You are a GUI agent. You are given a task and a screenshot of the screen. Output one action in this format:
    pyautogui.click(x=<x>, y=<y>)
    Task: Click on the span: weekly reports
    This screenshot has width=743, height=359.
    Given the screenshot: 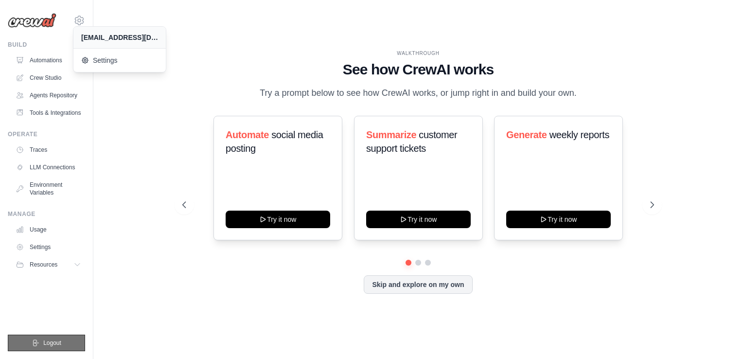 What is the action you would take?
    pyautogui.click(x=579, y=135)
    